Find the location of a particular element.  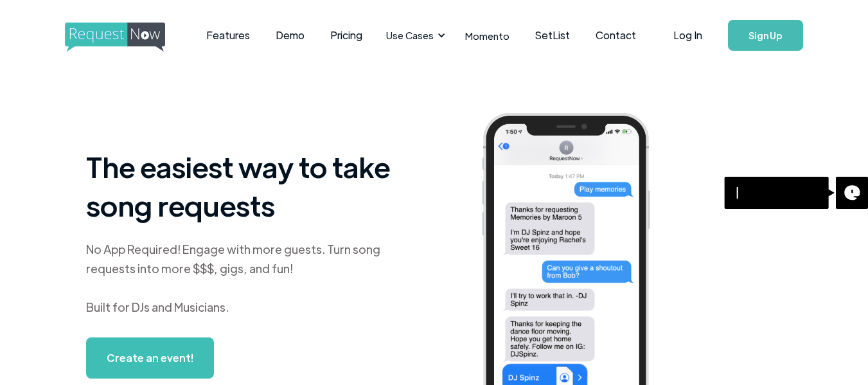

a: Log In is located at coordinates (687, 36).